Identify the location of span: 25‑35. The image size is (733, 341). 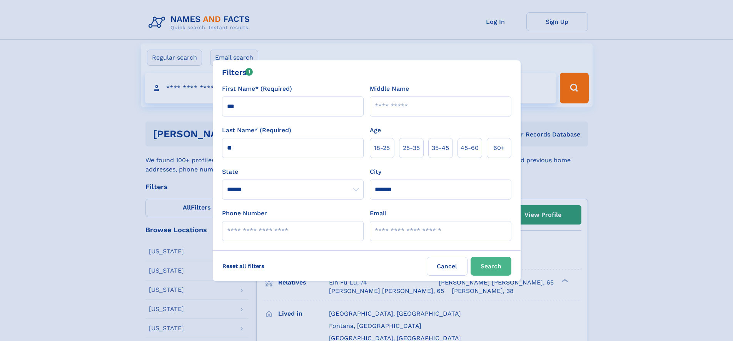
(411, 148).